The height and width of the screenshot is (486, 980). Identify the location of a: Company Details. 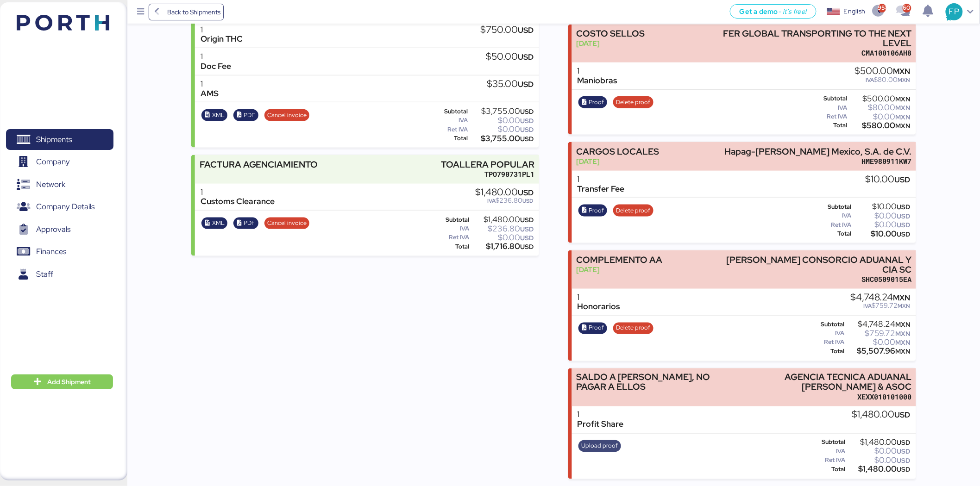
(60, 207).